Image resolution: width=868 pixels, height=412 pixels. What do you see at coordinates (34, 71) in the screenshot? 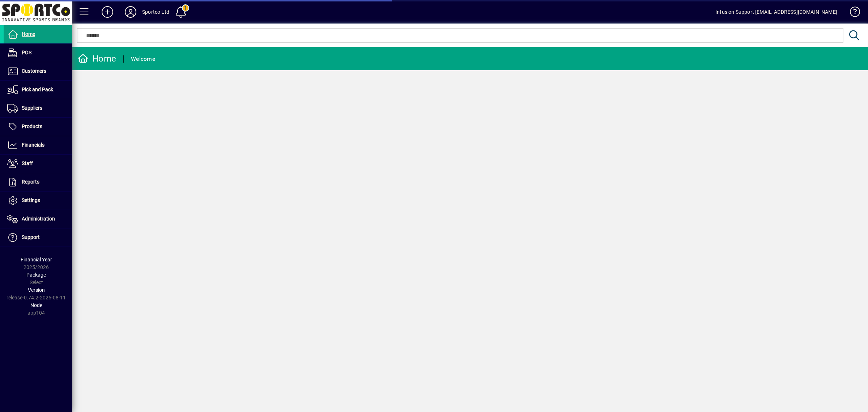
I see `span: Customers` at bounding box center [34, 71].